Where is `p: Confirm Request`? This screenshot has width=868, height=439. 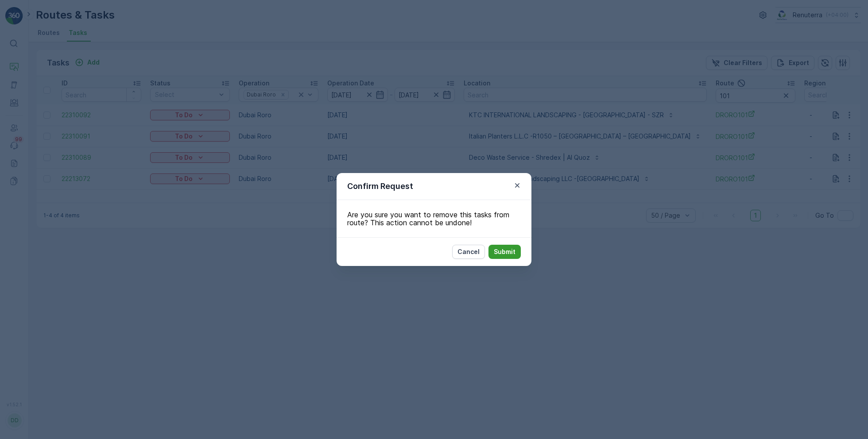
p: Confirm Request is located at coordinates (380, 186).